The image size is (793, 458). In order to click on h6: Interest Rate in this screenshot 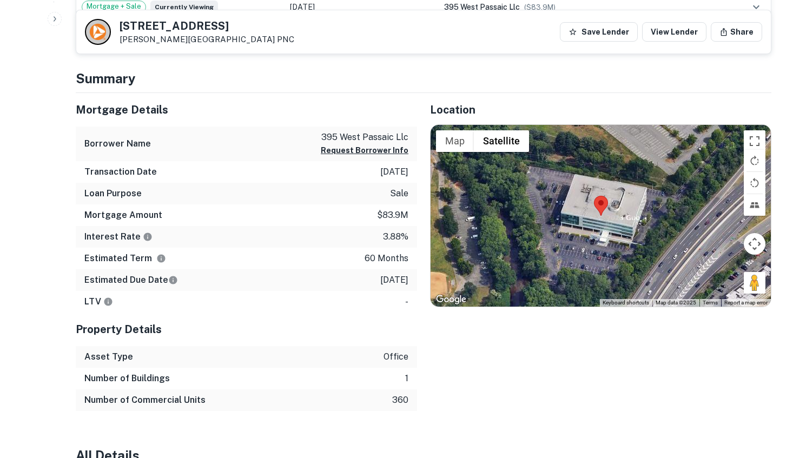, I will do `click(119, 237)`.